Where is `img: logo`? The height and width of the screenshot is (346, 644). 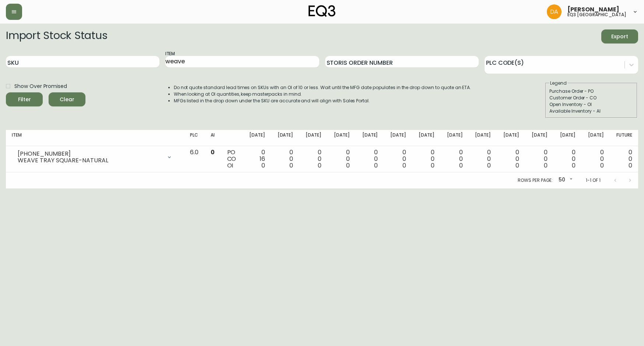
img: logo is located at coordinates (322, 11).